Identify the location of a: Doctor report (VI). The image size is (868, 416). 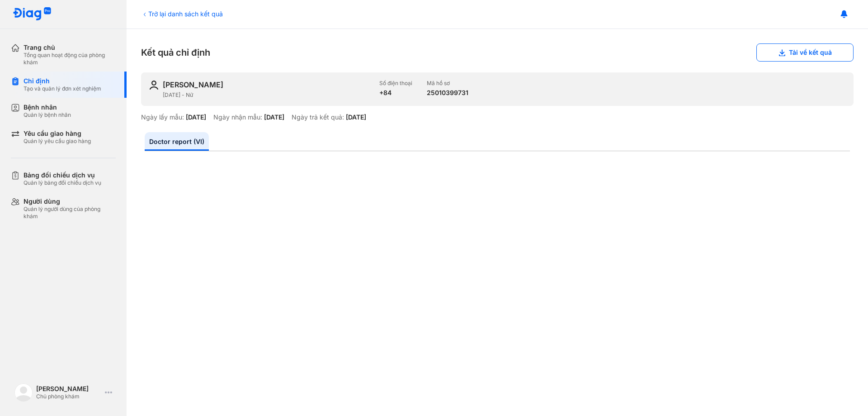
(177, 141).